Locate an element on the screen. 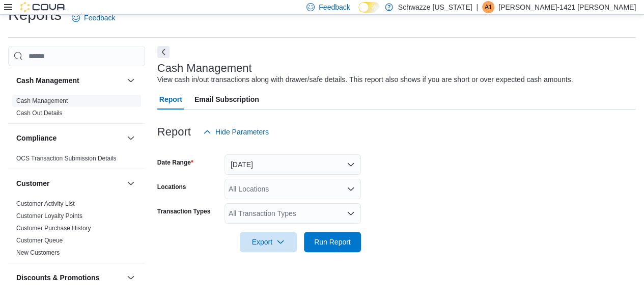  a: OCS Transaction Submission Details is located at coordinates (66, 158).